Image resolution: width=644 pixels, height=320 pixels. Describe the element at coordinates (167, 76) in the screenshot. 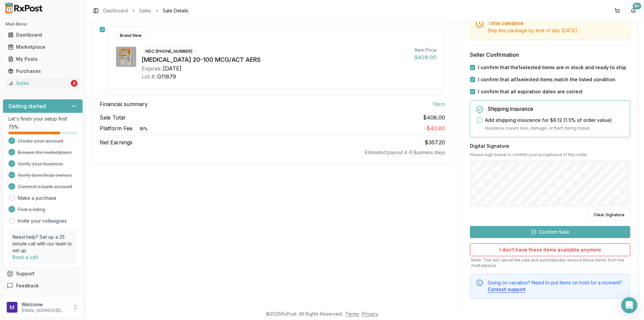

I see `div: G11879` at that location.